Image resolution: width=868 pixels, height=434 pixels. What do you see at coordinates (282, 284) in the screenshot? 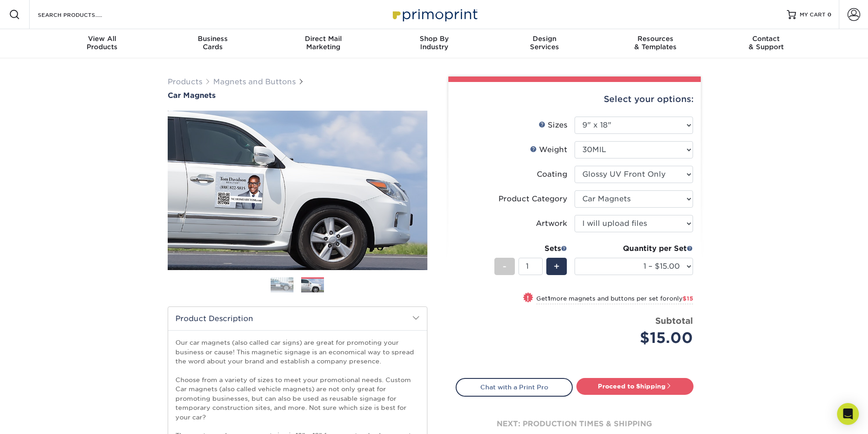
I see `img: Magnets and Buttons 01` at bounding box center [282, 284].